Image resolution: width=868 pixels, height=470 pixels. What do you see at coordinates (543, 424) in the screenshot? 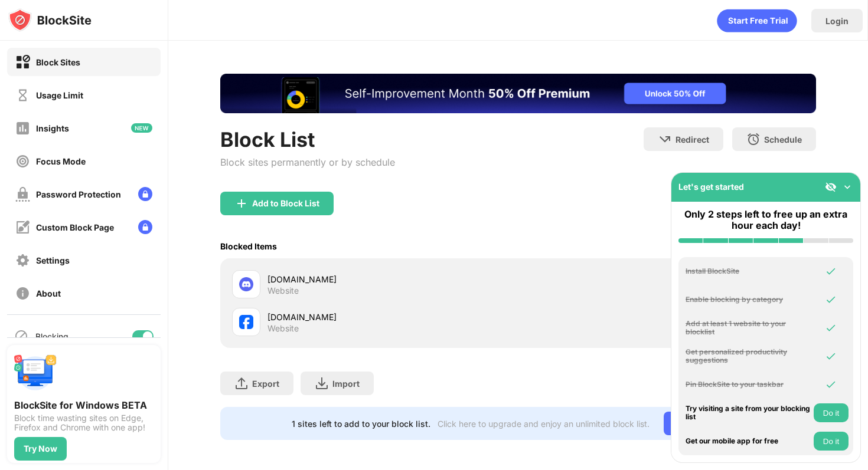
I see `div: Click here to upgrade and enjoy an unlimited block list.` at bounding box center [543, 424].